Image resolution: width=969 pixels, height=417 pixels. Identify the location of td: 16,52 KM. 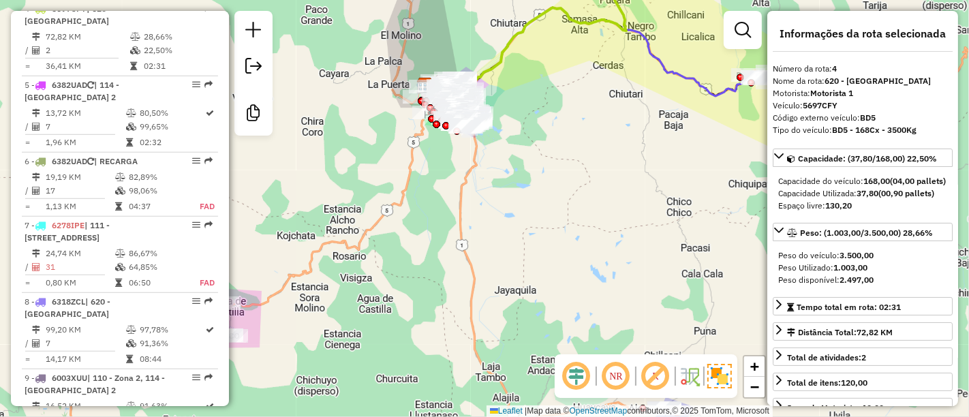
(85, 406).